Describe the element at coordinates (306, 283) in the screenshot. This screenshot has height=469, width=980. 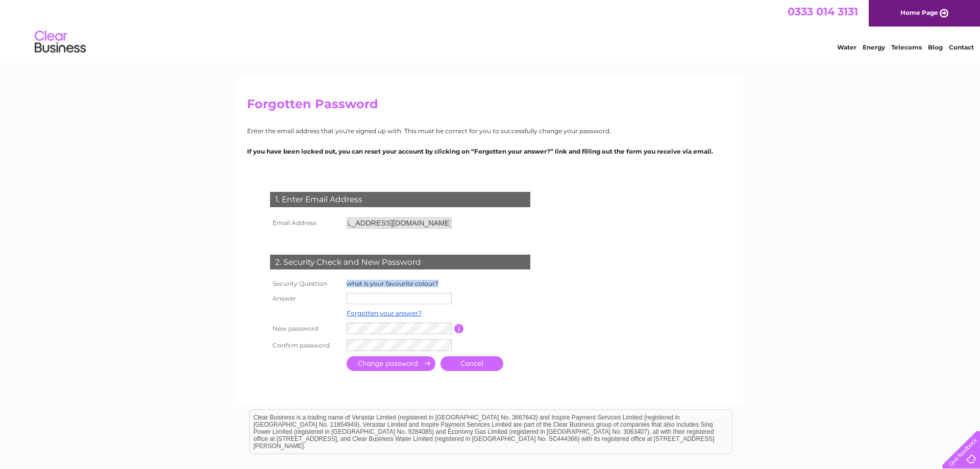
I see `th: Security Question` at that location.